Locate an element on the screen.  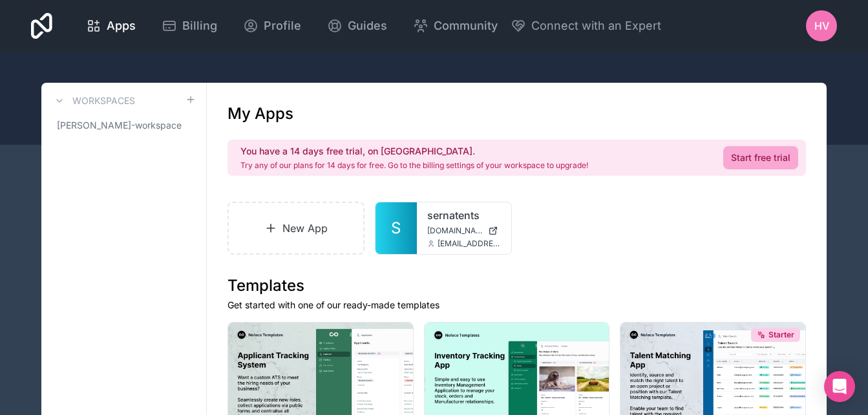
span: Community is located at coordinates (465, 26).